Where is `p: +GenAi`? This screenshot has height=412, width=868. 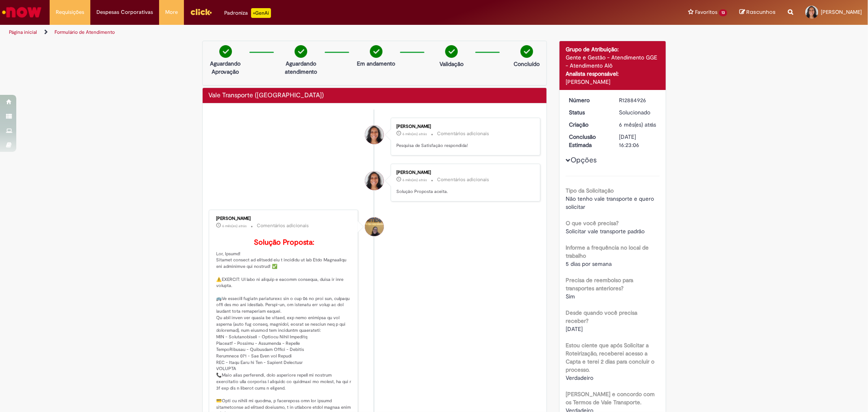
p: +GenAi is located at coordinates (261, 13).